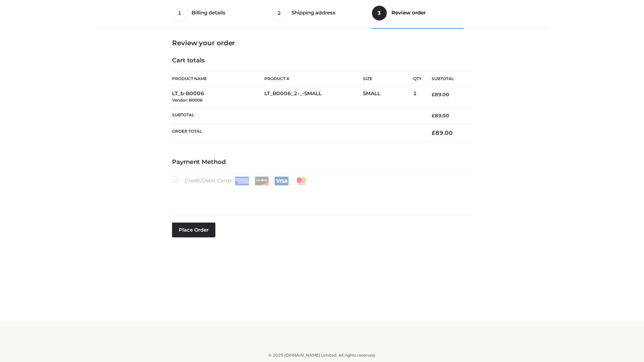 This screenshot has width=644, height=362. What do you see at coordinates (322, 61) in the screenshot?
I see `h4: Cart totals` at bounding box center [322, 61].